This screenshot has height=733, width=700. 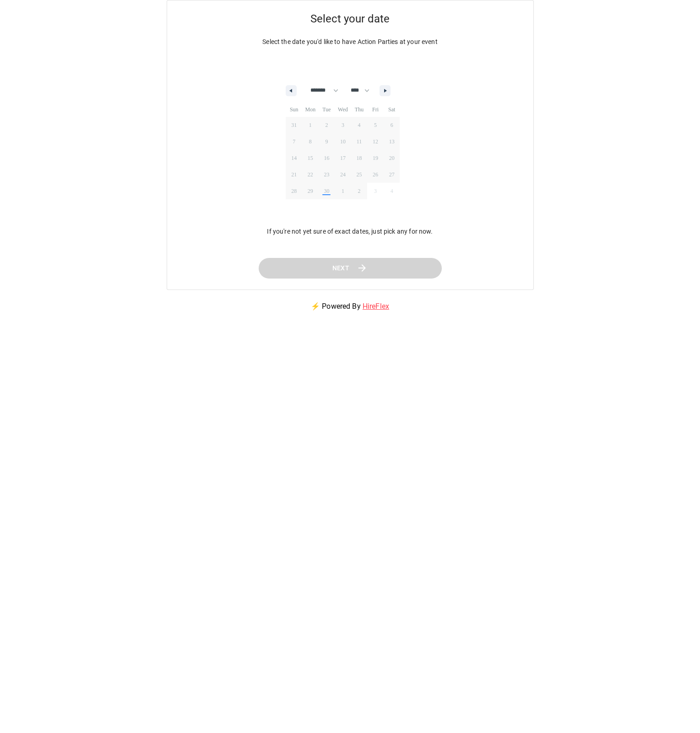 I want to click on span: 24, so click(x=343, y=174).